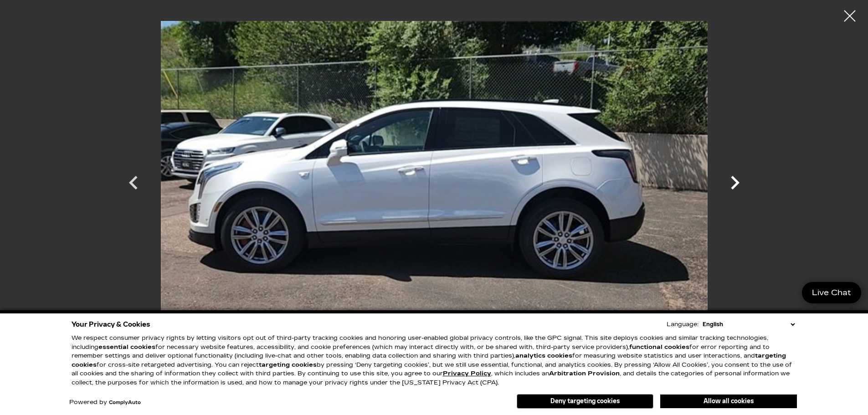 This screenshot has height=415, width=868. I want to click on img: New 2025 Crystal White Tricoat Cadillac Sport image 5, so click(434, 175).